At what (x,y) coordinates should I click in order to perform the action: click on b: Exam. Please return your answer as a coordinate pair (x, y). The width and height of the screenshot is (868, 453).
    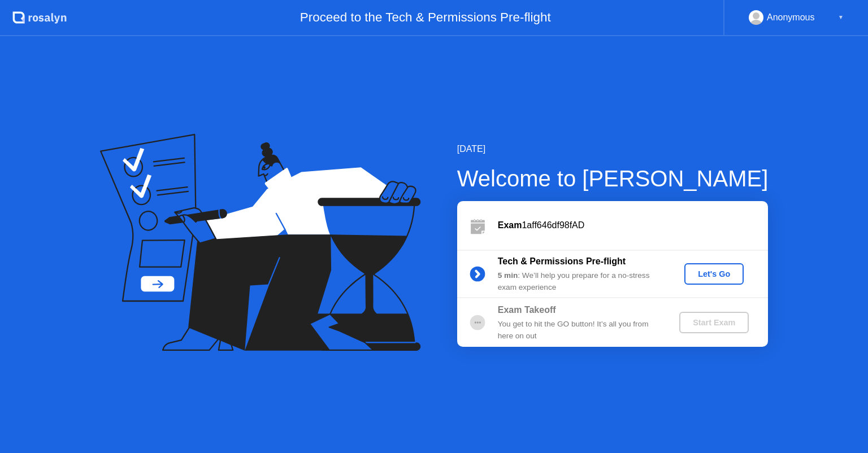
    Looking at the image, I should click on (509, 225).